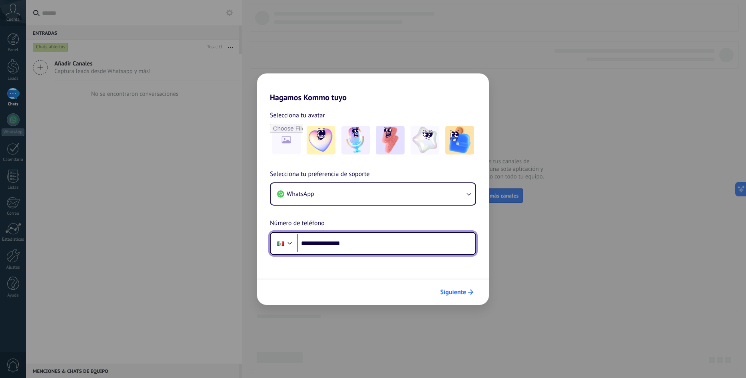  Describe the element at coordinates (456, 293) in the screenshot. I see `button: Siguiente` at that location.